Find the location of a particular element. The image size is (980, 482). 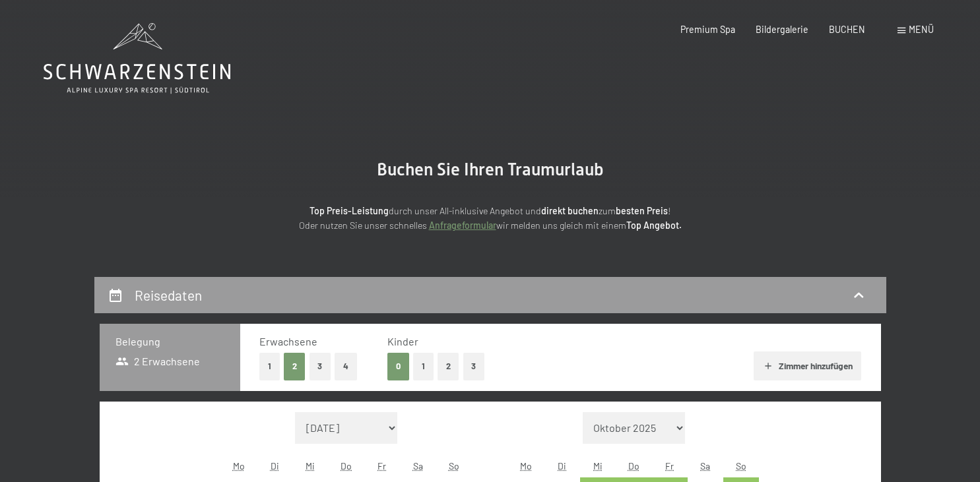

strong: Top Preis-Leistung is located at coordinates (349, 210).